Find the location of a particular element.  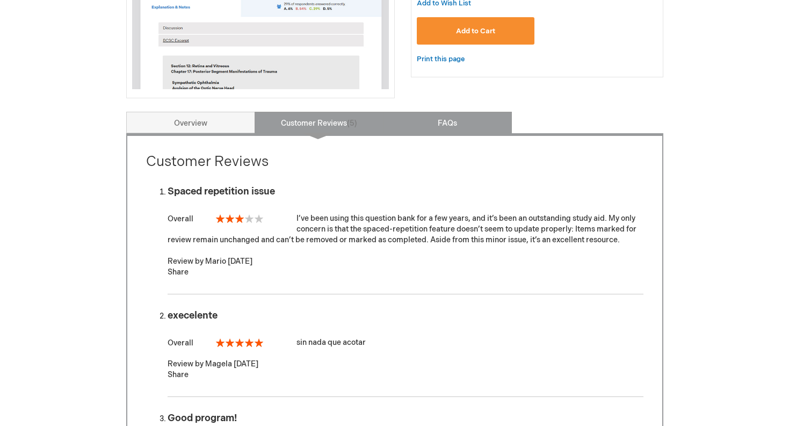

span: 5 is located at coordinates (352, 123).